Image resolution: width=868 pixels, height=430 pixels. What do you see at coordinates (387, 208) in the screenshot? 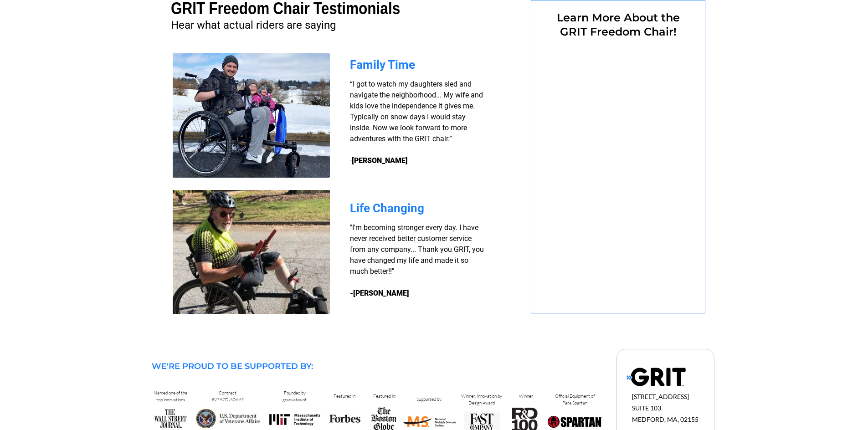
I see `span: Life Changing` at bounding box center [387, 208].